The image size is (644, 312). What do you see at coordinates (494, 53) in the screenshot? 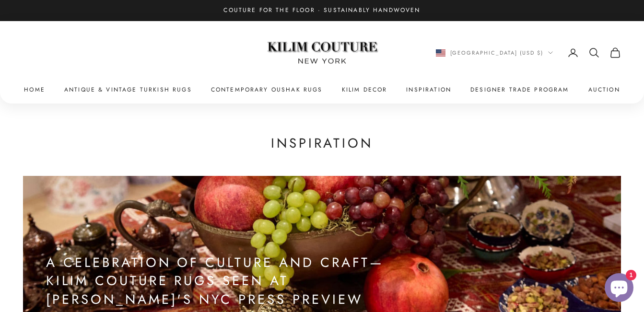
I see `button: Change country or currency` at bounding box center [494, 53].